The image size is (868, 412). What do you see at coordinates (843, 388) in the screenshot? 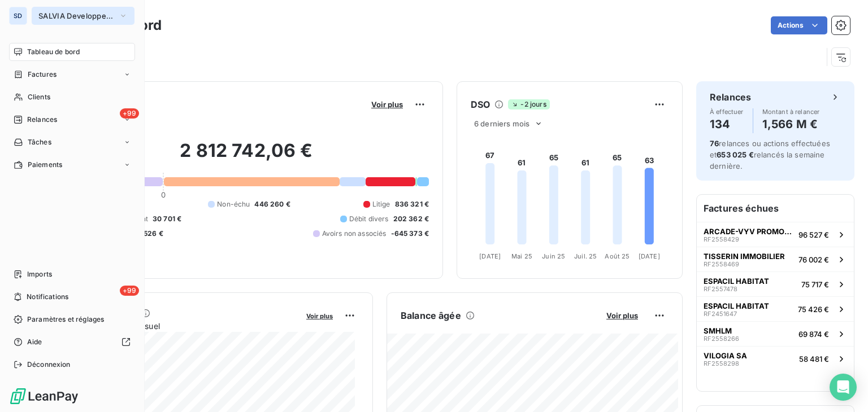
I see `div: Open Intercom Messenger` at bounding box center [843, 388].